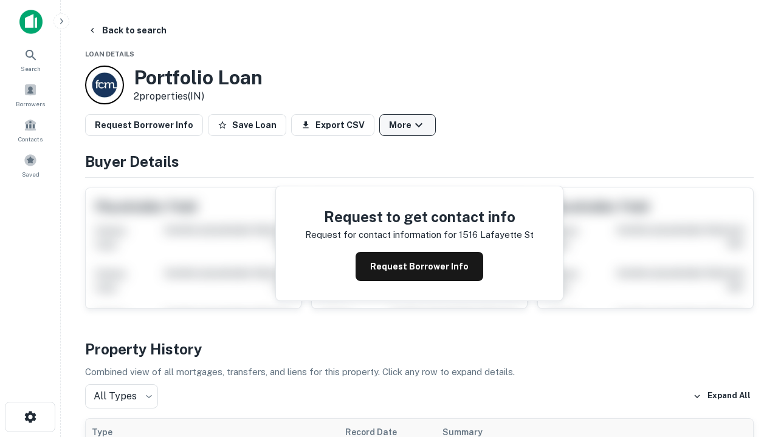 The image size is (778, 437). Describe the element at coordinates (31, 22) in the screenshot. I see `img: capitalize-icon.png` at that location.